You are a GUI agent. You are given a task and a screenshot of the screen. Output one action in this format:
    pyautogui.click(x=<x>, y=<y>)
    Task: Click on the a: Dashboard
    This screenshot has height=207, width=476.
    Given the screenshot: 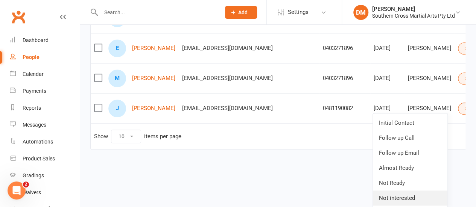 What is the action you would take?
    pyautogui.click(x=44, y=40)
    